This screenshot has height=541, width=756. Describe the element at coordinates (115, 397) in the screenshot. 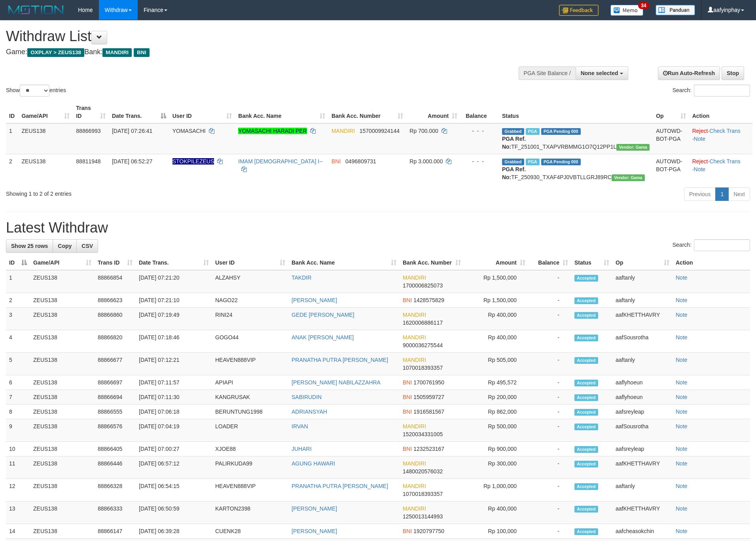

I see `td: 88866694` at that location.